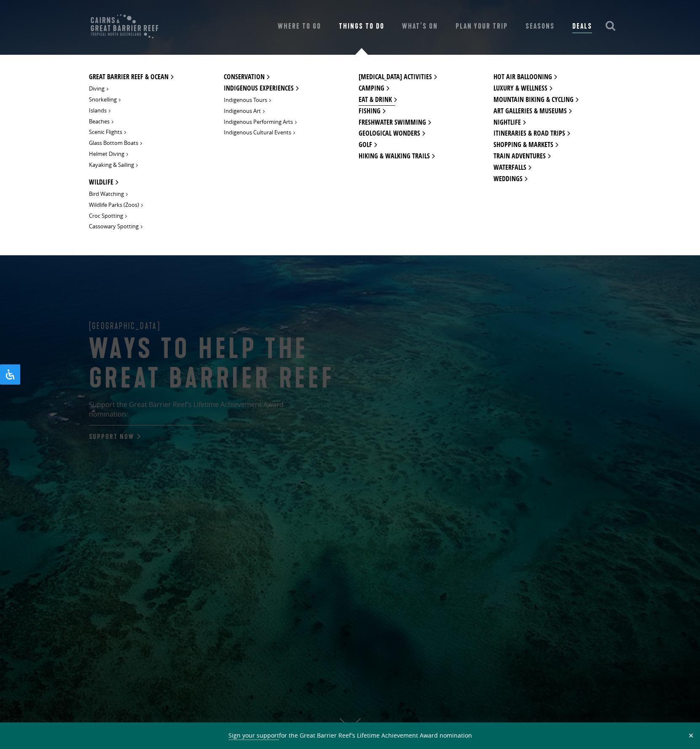 This screenshot has width=700, height=749. Describe the element at coordinates (106, 133) in the screenshot. I see `a: Scenic Flights` at that location.